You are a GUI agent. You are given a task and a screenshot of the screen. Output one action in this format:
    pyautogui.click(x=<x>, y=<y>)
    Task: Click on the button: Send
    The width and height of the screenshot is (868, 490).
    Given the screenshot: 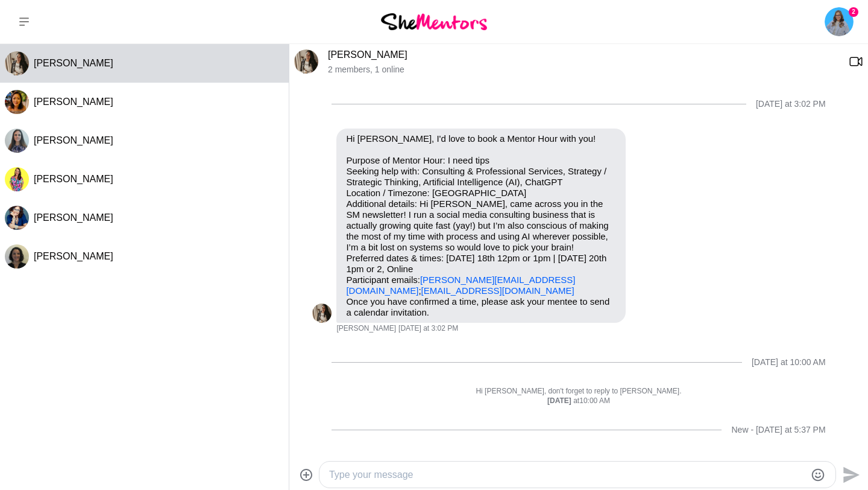 What is the action you would take?
    pyautogui.click(x=849, y=474)
    